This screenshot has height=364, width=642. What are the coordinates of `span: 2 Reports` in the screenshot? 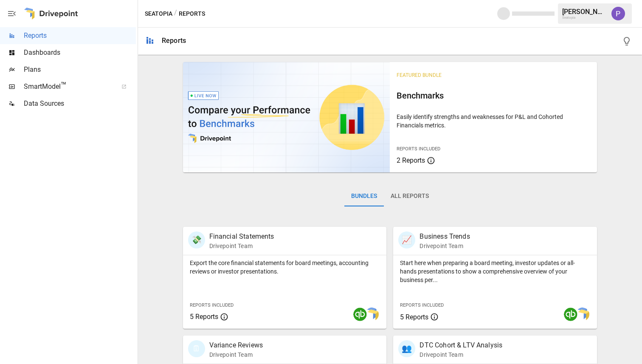 It's located at (411, 160).